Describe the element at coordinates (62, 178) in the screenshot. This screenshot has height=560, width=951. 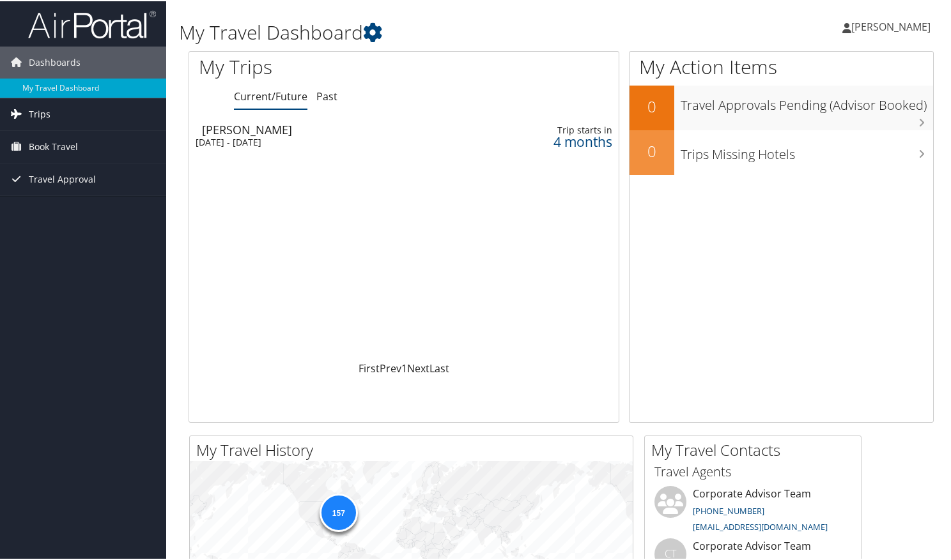
I see `span: Travel Approval` at that location.